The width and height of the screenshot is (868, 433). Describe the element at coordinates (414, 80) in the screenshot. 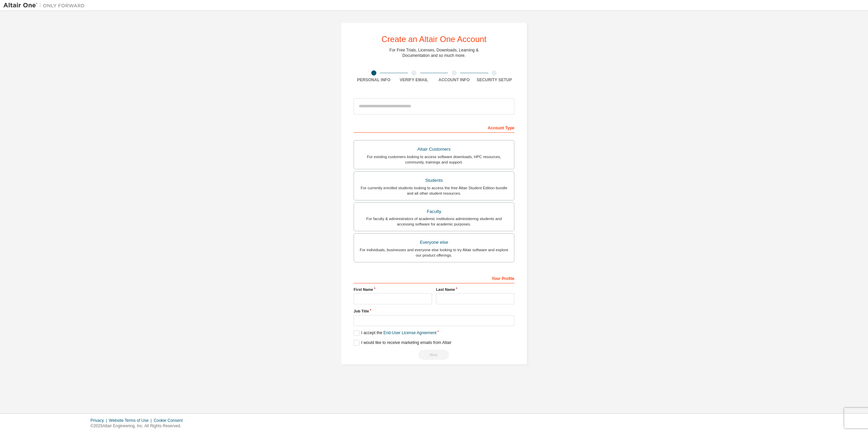

I see `div: Verify Email` at that location.